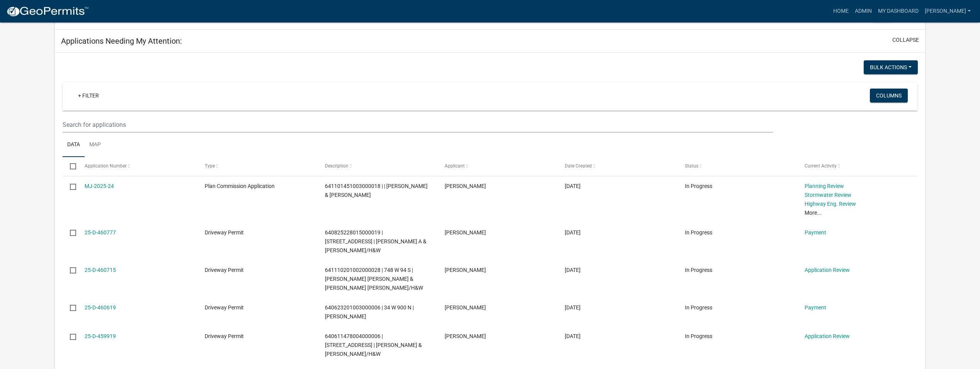 The width and height of the screenshot is (980, 369). I want to click on span: Plan Commission Application, so click(239, 185).